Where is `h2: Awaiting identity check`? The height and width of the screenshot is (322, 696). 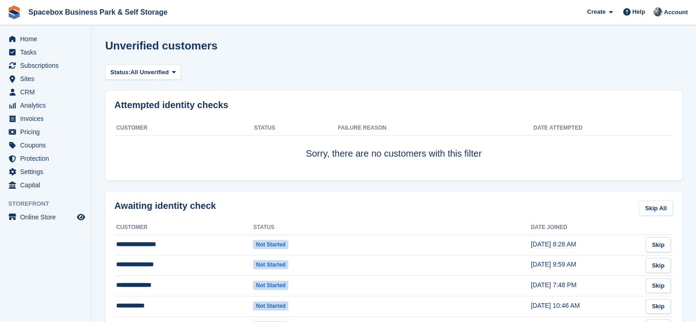 h2: Awaiting identity check is located at coordinates (165, 205).